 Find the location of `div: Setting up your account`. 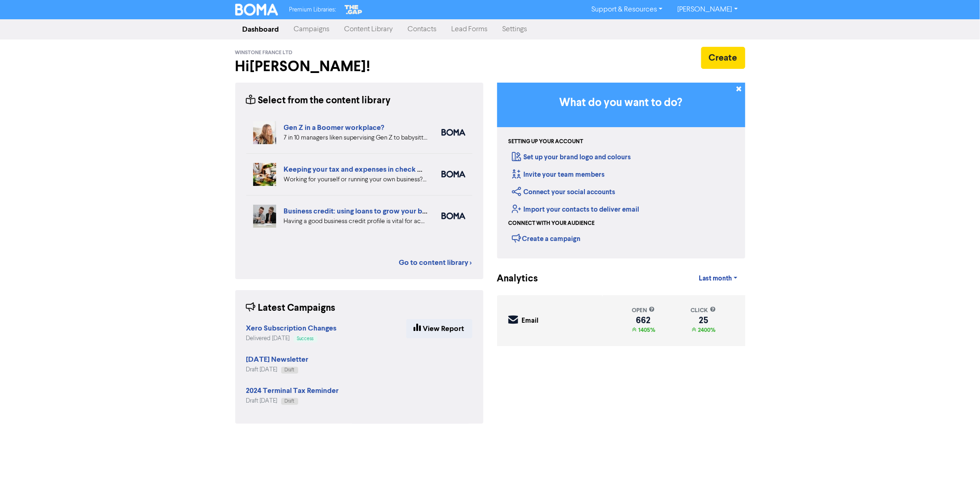

div: Setting up your account is located at coordinates (546, 142).